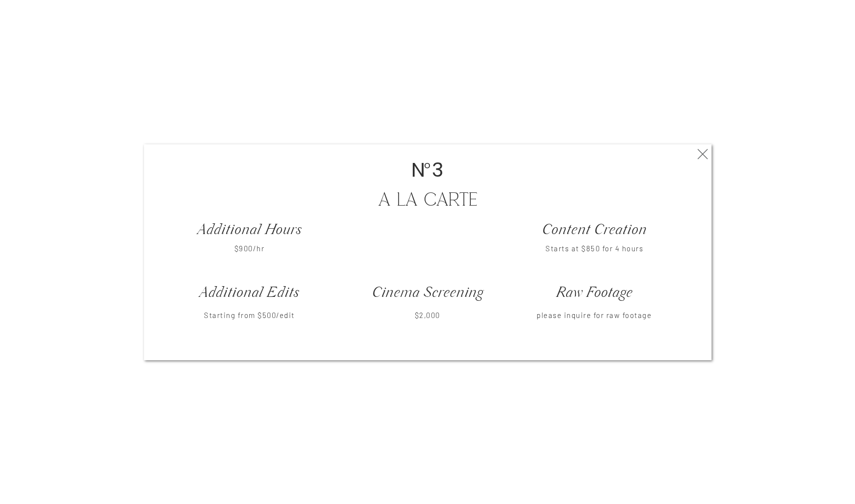  What do you see at coordinates (437, 171) in the screenshot?
I see `h2: 3` at bounding box center [437, 171].